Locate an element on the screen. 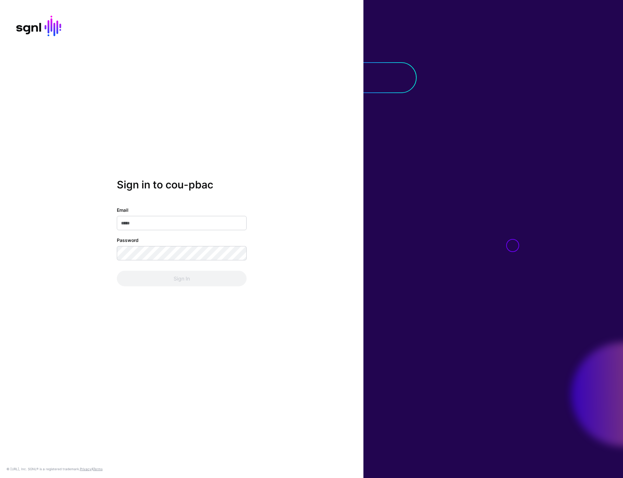 The image size is (623, 478). a: Privacy is located at coordinates (86, 469).